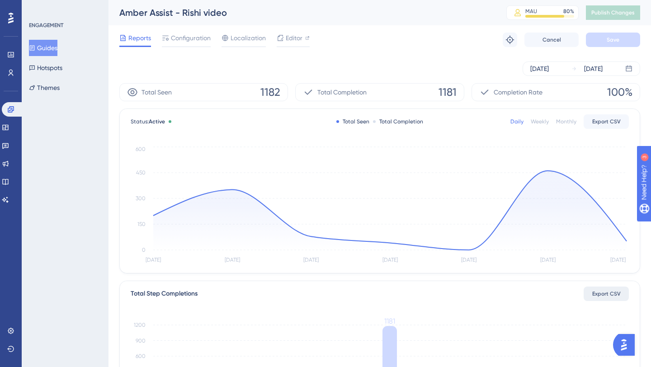  Describe the element at coordinates (516, 122) in the screenshot. I see `div: Daily` at that location.